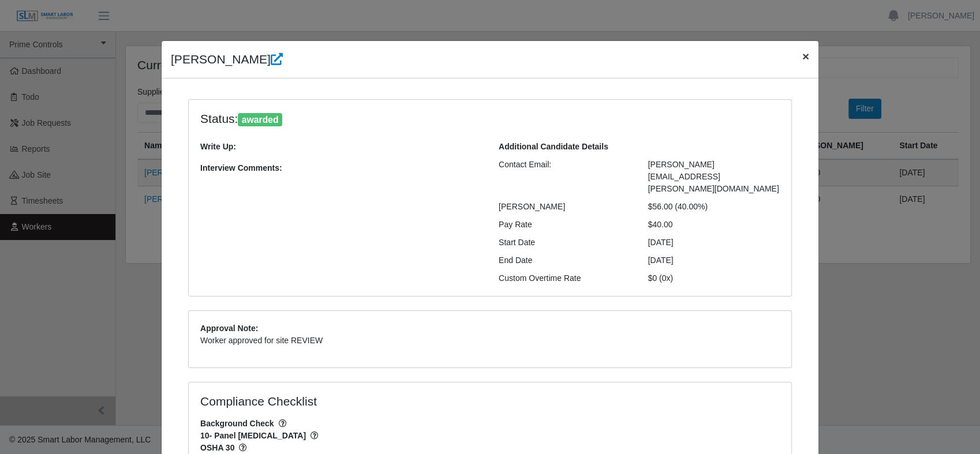 The height and width of the screenshot is (454, 980). What do you see at coordinates (490, 424) in the screenshot?
I see `span: Background Check` at bounding box center [490, 424].